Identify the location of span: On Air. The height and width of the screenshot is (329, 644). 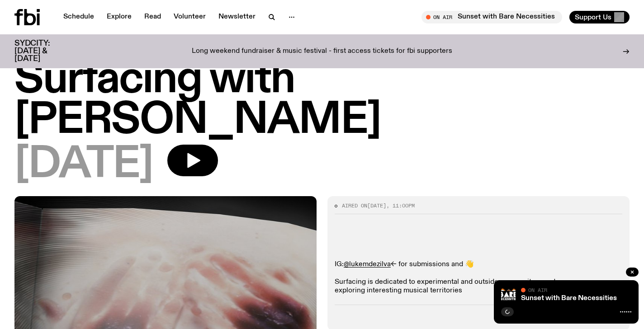
(538, 290).